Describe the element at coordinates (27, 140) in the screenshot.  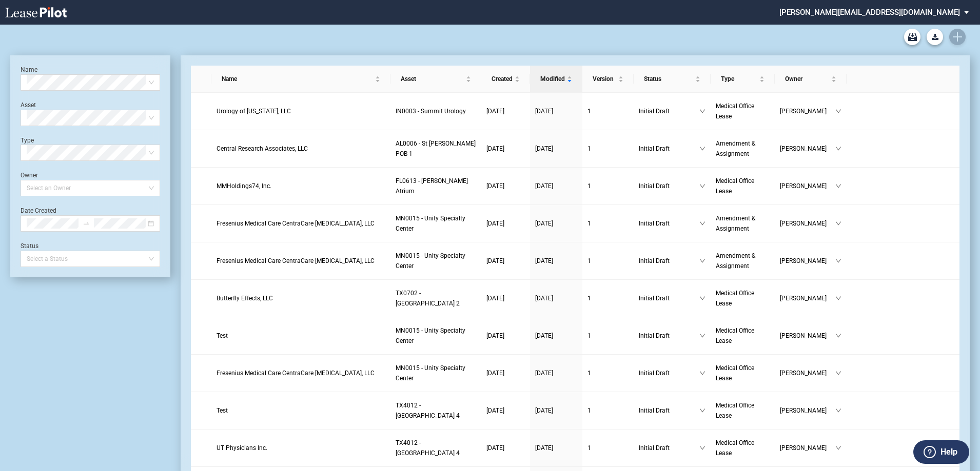
I see `label: Type` at that location.